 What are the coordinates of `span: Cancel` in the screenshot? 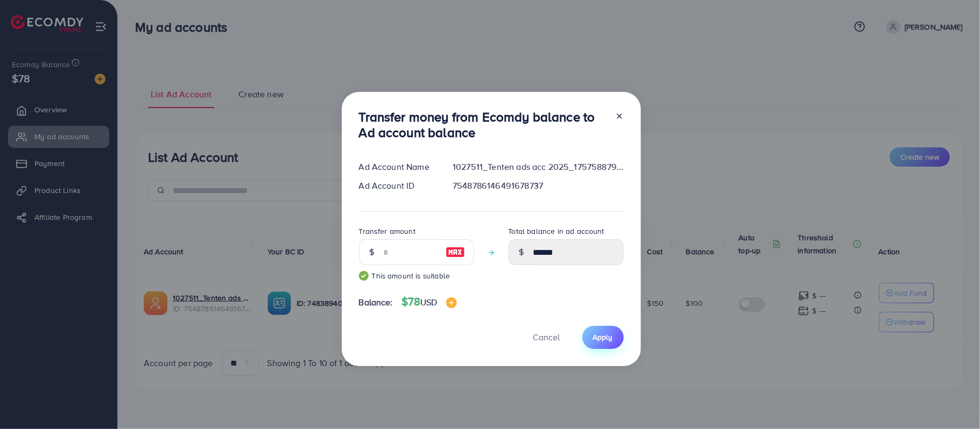 It's located at (546, 337).